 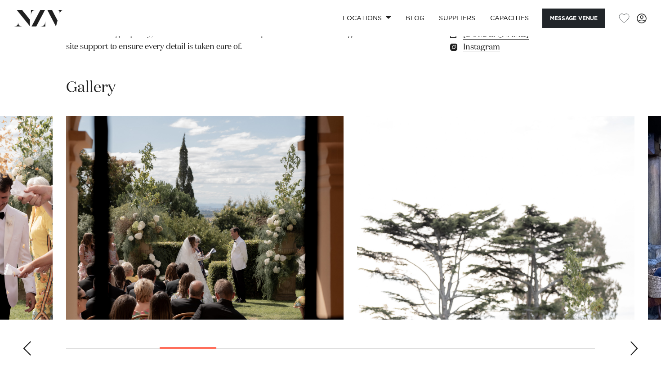 What do you see at coordinates (91, 88) in the screenshot?
I see `h2: Gallery` at bounding box center [91, 88].